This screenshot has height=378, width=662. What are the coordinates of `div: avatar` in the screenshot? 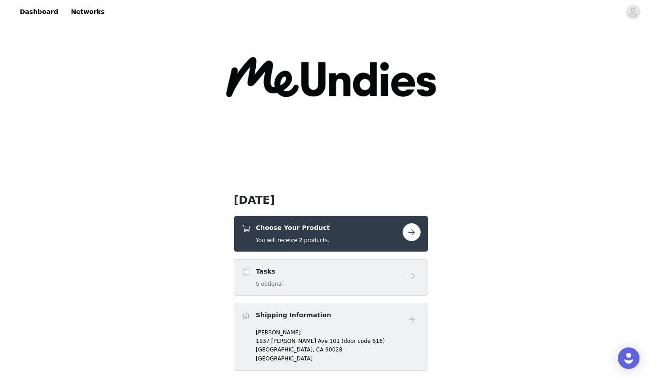 It's located at (633, 12).